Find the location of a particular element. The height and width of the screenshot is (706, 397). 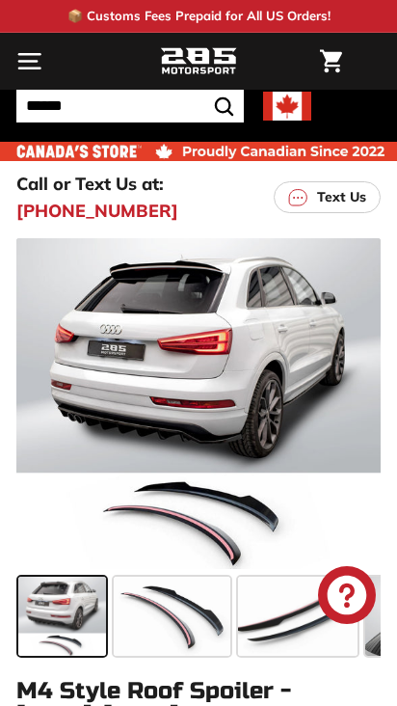

a: Cart is located at coordinates (331, 61).